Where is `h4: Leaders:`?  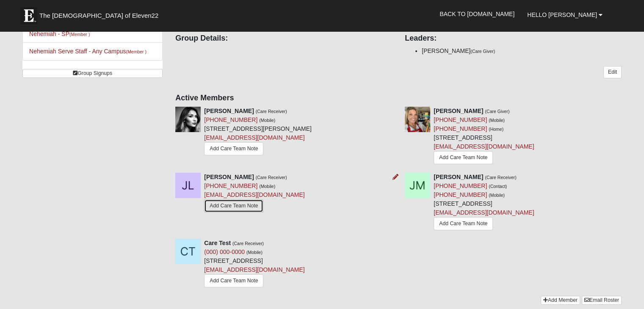 h4: Leaders: is located at coordinates (513, 39).